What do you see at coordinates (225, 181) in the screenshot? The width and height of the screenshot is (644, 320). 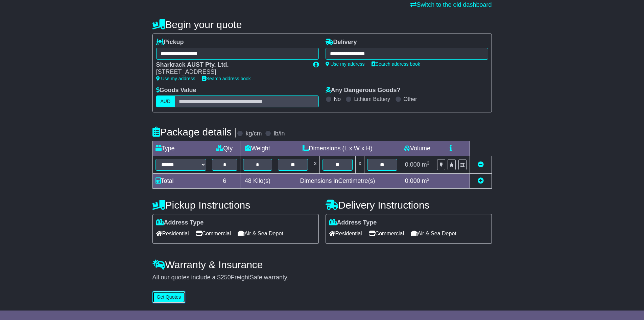 I see `td: 6` at bounding box center [225, 181].